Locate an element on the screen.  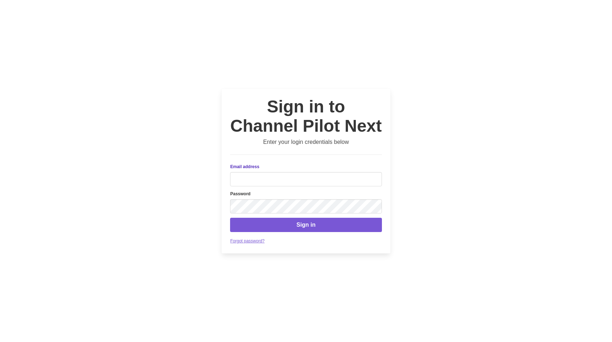
h1: Sign in to Channel Pilot Next is located at coordinates (306, 116).